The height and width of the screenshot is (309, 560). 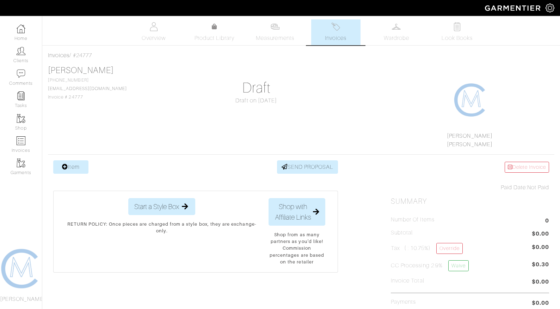 What do you see at coordinates (293, 212) in the screenshot?
I see `span: Shop with Affiliate Links` at bounding box center [293, 212].